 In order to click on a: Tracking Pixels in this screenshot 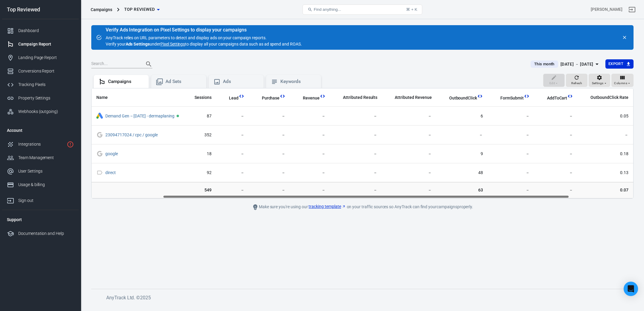, I will do `click(41, 85)`.